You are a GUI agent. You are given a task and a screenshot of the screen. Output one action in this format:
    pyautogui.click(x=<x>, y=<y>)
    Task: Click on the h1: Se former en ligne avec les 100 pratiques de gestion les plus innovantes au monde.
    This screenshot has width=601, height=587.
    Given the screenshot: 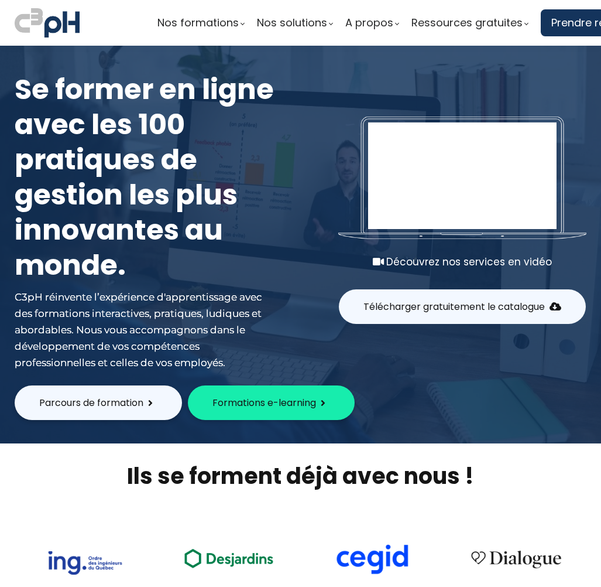 What is the action you would take?
    pyautogui.click(x=146, y=177)
    